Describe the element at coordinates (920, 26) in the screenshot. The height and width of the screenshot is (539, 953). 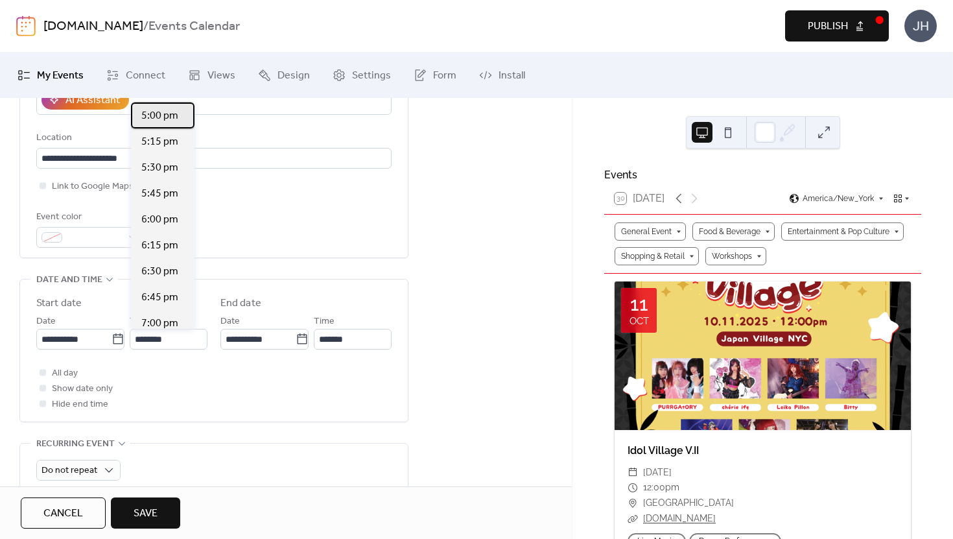
I see `div: JH` at that location.